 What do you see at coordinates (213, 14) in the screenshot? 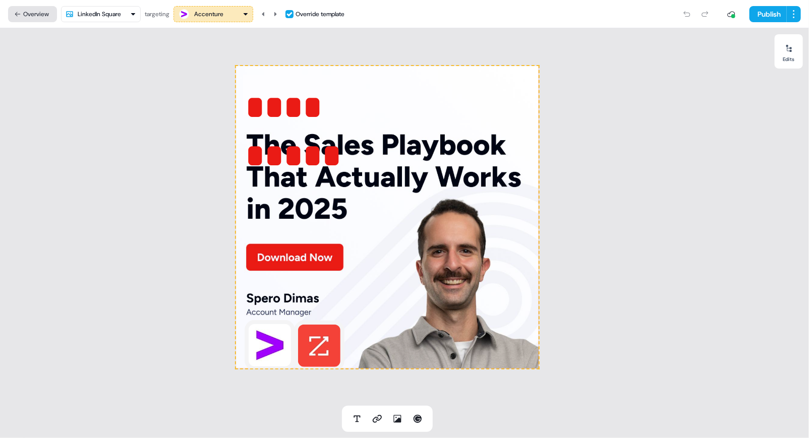
I see `button: Accenture` at bounding box center [213, 14].